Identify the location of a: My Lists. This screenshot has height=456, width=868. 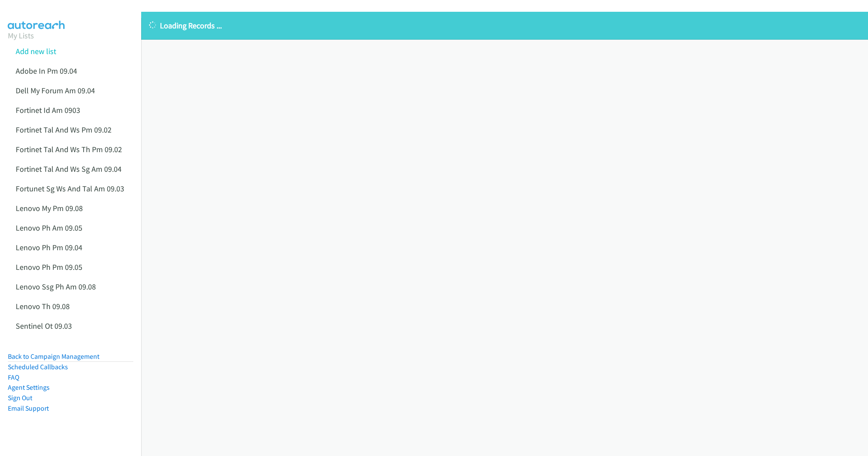
(21, 36).